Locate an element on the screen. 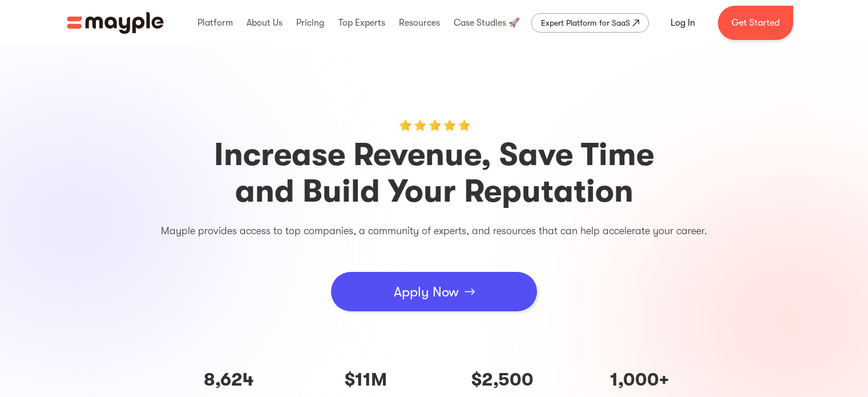 The width and height of the screenshot is (868, 397). h4: $11M is located at coordinates (366, 380).